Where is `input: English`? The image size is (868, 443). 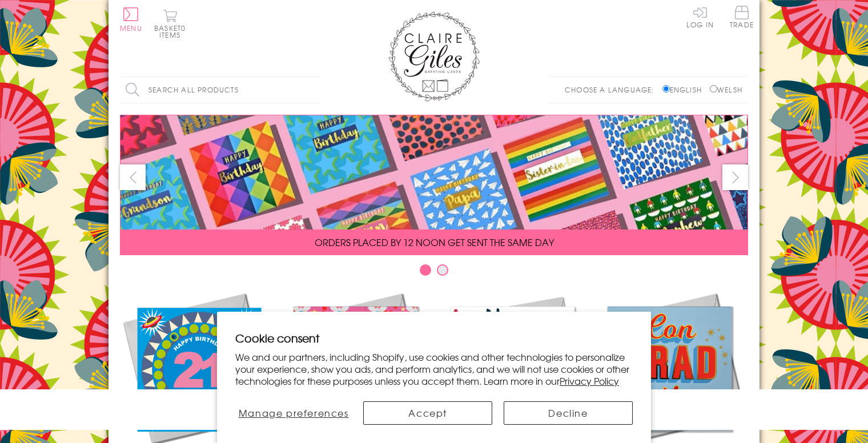
input: English is located at coordinates (666, 88).